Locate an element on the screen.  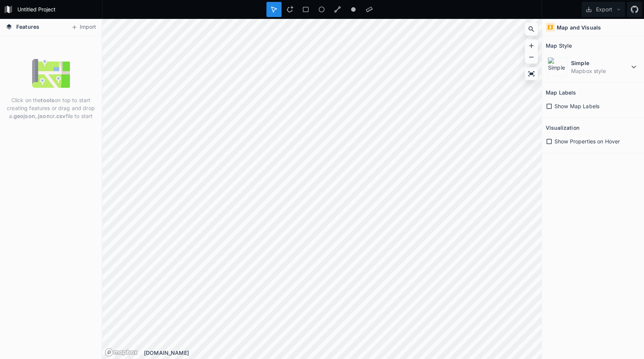
strong: .csv is located at coordinates (60, 116).